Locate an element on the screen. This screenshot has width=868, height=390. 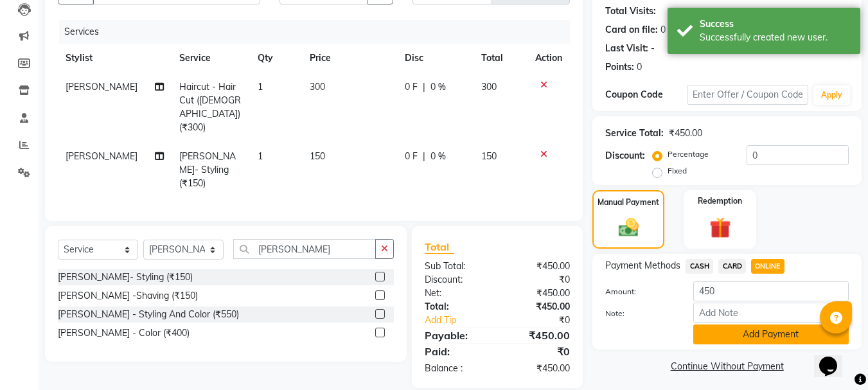
label: Fixed is located at coordinates (678, 171).